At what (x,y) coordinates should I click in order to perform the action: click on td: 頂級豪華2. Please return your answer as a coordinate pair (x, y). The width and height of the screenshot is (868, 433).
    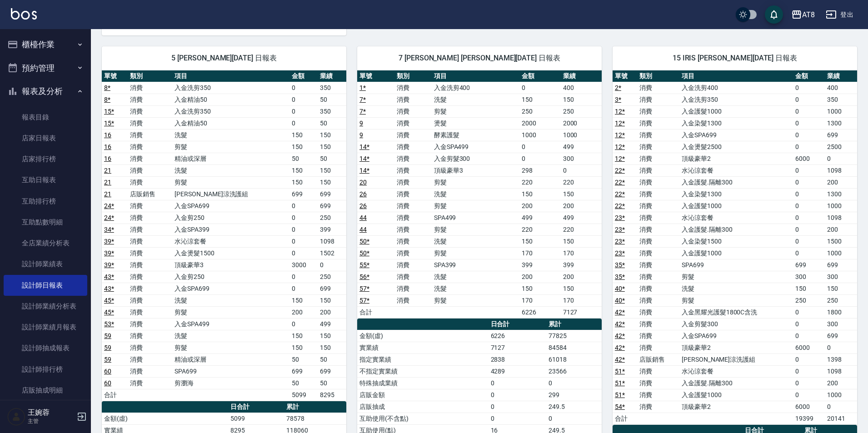
    Looking at the image, I should click on (737, 159).